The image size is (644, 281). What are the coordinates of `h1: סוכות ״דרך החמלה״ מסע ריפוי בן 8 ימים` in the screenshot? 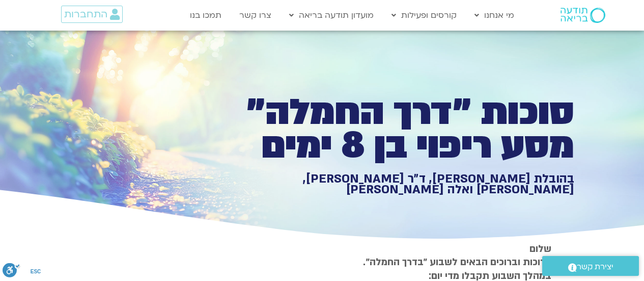 It's located at (397, 129).